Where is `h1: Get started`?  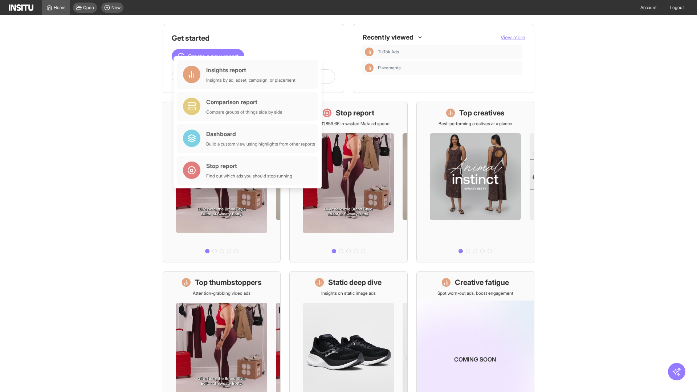
h1: Get started is located at coordinates (253, 38).